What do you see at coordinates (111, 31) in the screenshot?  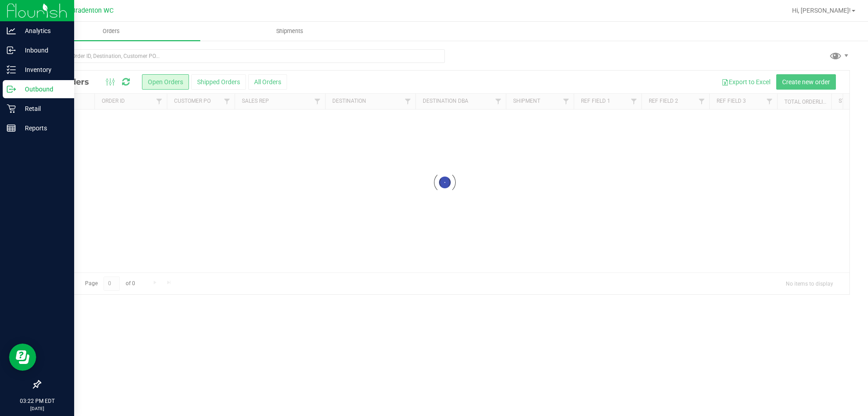 I see `span: Orders` at bounding box center [111, 31].